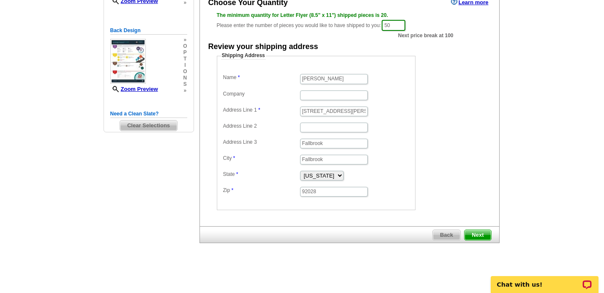 Image resolution: width=604 pixels, height=293 pixels. What do you see at coordinates (261, 190) in the screenshot?
I see `label: Zip` at bounding box center [261, 190].